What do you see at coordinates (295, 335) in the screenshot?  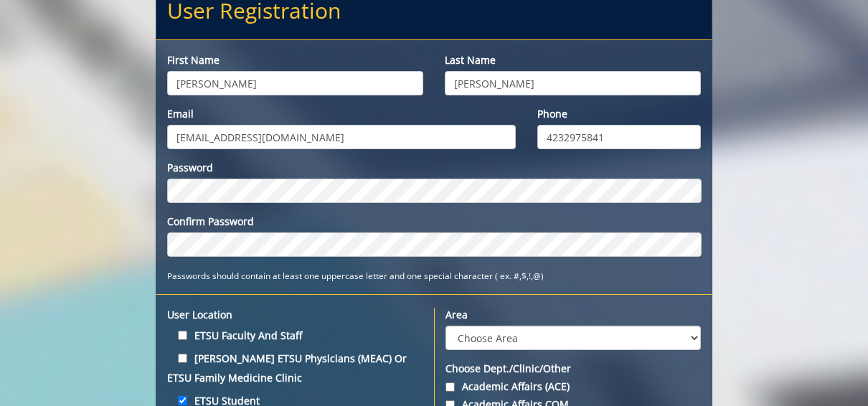 I see `label: ETSU Faculty and Staff` at bounding box center [295, 335].